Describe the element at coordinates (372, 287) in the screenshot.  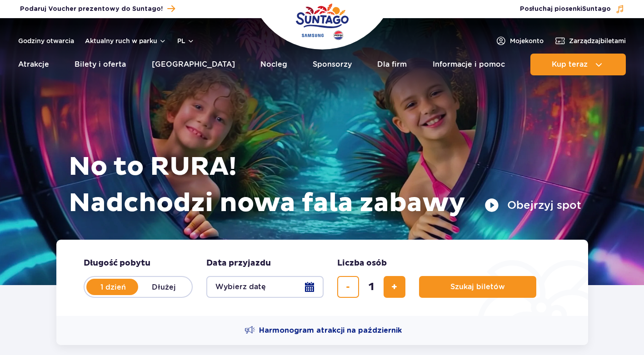
I see `input: liczba biletów` at that location.